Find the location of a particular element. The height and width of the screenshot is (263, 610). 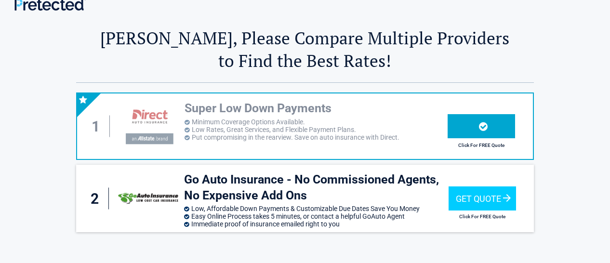

h3: Super Low Down Payments is located at coordinates (316, 108).